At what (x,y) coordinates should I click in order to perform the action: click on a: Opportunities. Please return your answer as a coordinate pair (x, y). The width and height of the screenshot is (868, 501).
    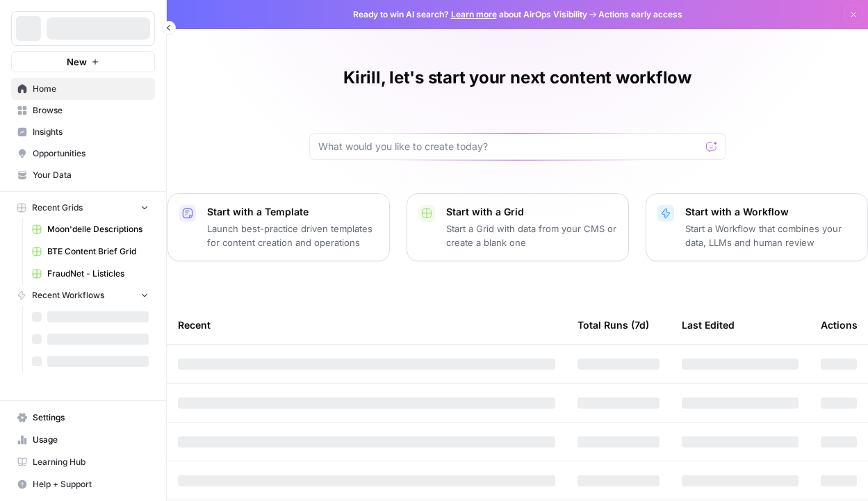
    Looking at the image, I should click on (83, 153).